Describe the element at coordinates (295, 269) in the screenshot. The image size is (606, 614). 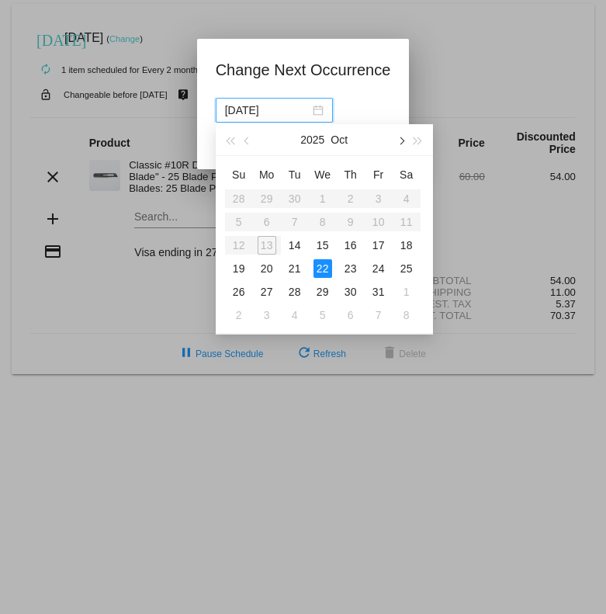
I see `td: 10/21/2025` at that location.